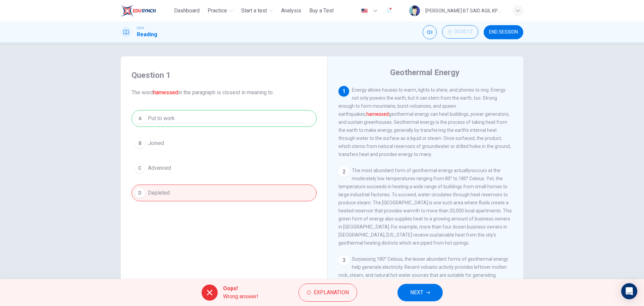 This screenshot has height=306, width=644. What do you see at coordinates (321, 10) in the screenshot?
I see `a: Buy a Test` at bounding box center [321, 10].